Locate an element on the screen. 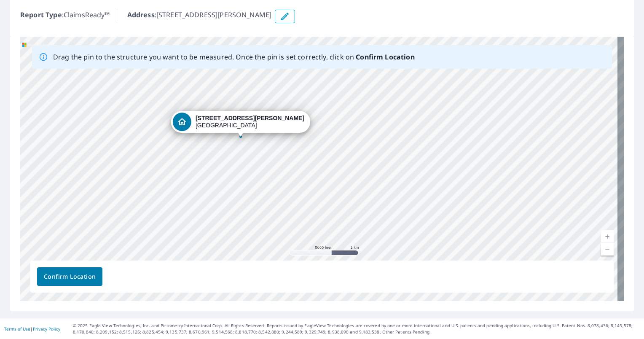 The height and width of the screenshot is (339, 644). p: : ClaimsReady™ is located at coordinates (65, 16).